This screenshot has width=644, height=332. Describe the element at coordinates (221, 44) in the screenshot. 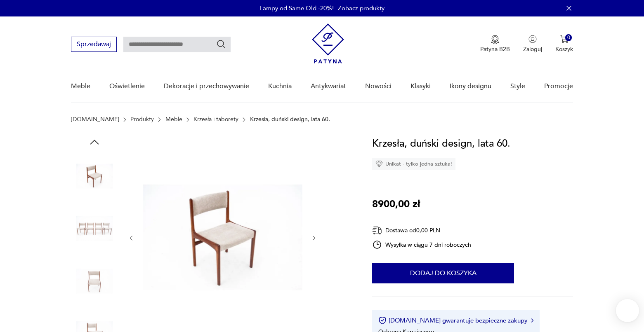

I see `button: Szukaj` at that location.